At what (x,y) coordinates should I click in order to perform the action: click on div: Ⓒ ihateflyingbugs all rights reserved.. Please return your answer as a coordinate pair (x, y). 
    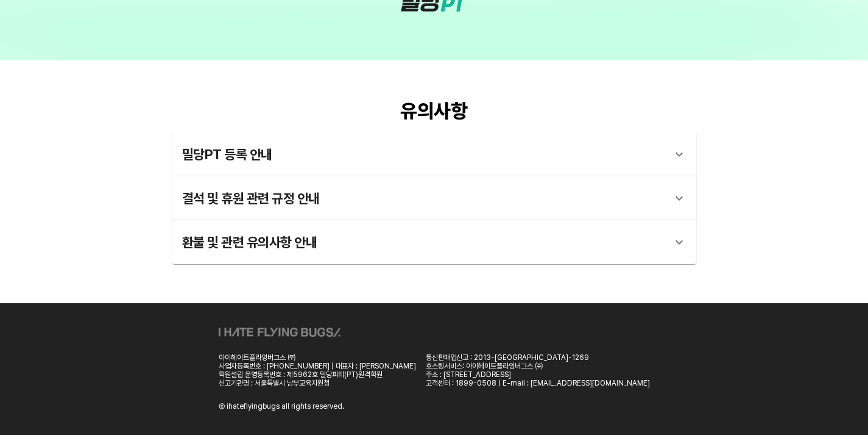
    Looking at the image, I should click on (281, 406).